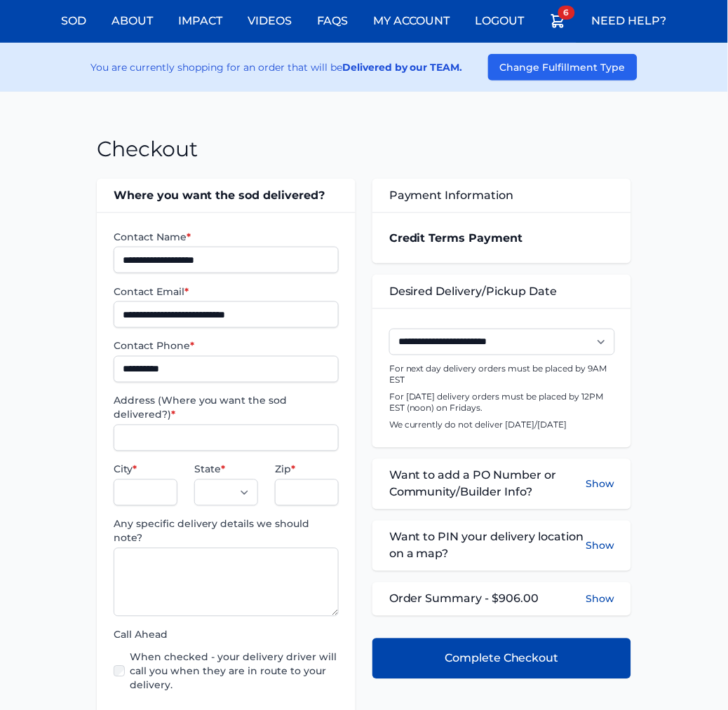 This screenshot has width=728, height=710. What do you see at coordinates (226, 408) in the screenshot?
I see `label: Address (Where you want the sod delivered?)` at bounding box center [226, 408].